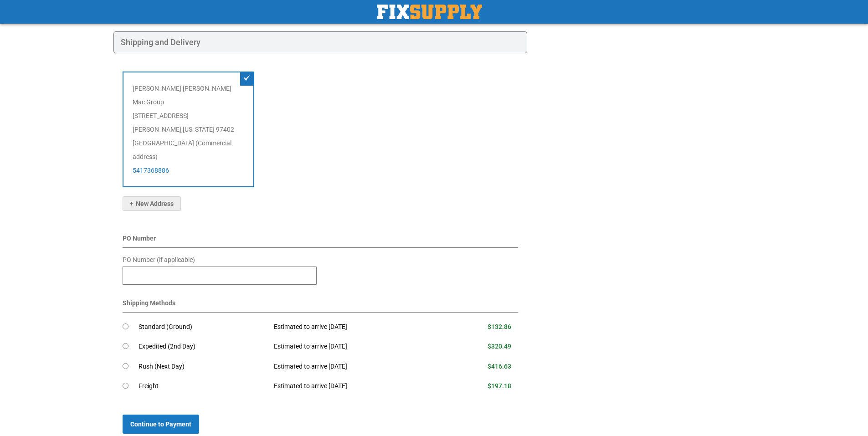  Describe the element at coordinates (158, 260) in the screenshot. I see `span: PO Number (if applicable)` at that location.